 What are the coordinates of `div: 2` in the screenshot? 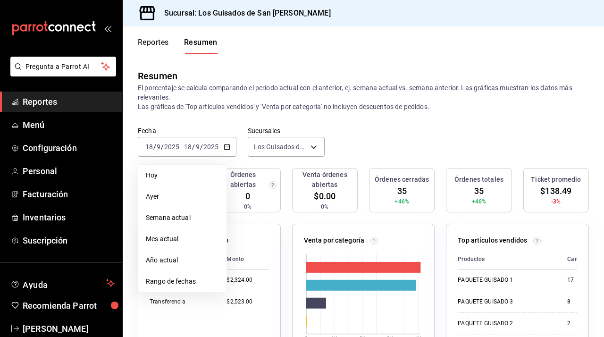 It's located at (579, 323).